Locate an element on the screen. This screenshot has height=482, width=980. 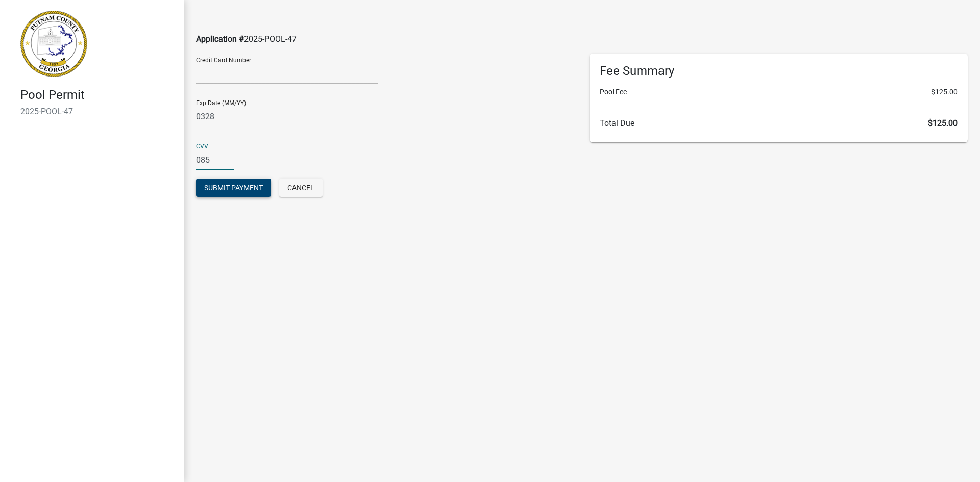
h6: Fee Summary is located at coordinates (779, 71).